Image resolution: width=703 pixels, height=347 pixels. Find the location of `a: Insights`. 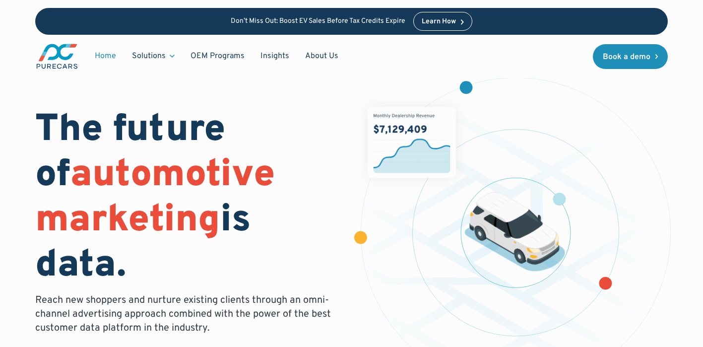

a: Insights is located at coordinates (275, 56).